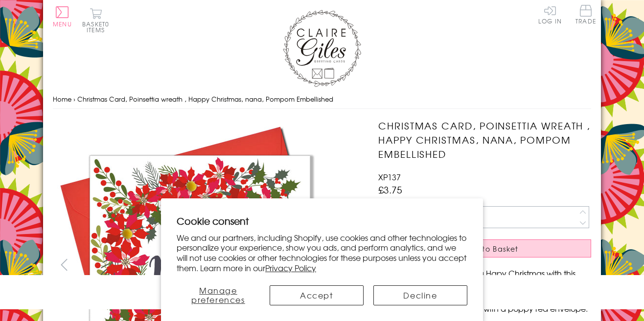  What do you see at coordinates (62, 24) in the screenshot?
I see `span: Menu` at bounding box center [62, 24].